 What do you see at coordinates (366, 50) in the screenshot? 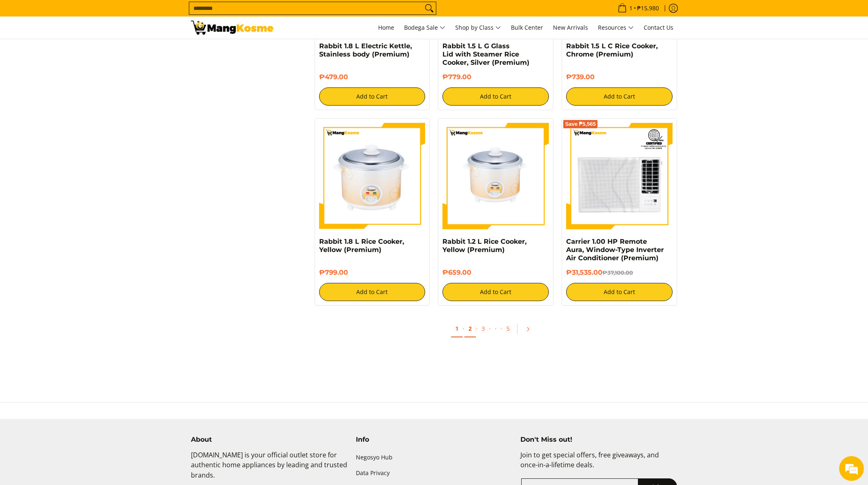
I see `a: Rabbit 1.8 L Electric Kettle, Stainless body (Premium)` at bounding box center [366, 50].